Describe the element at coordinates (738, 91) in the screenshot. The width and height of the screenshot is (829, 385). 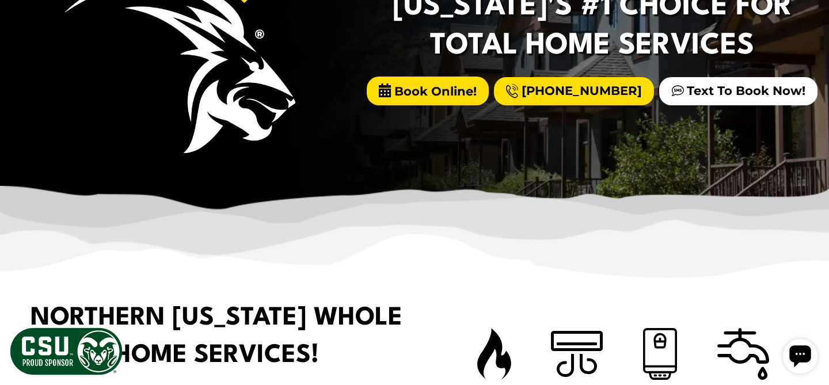
I see `a: Text To Book Now!` at that location.